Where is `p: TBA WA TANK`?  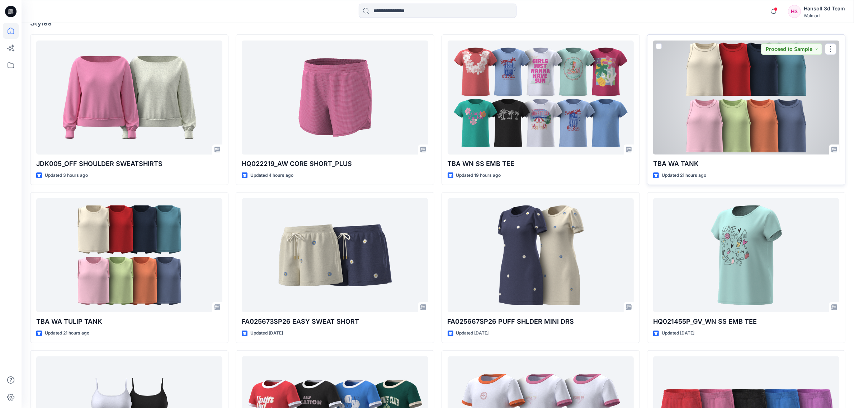
p: TBA WA TANK is located at coordinates (746, 164).